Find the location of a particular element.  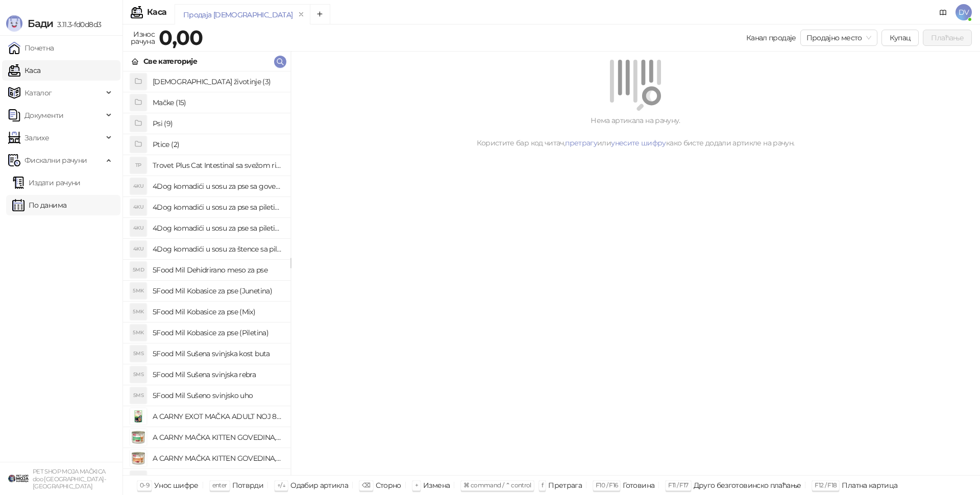

strong: 0,00 is located at coordinates (181, 37).